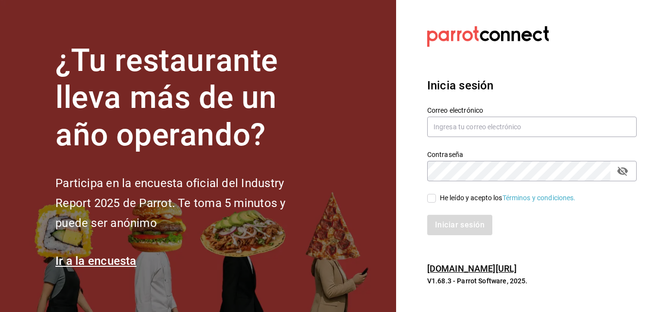  Describe the element at coordinates (532, 127) in the screenshot. I see `input: Ingresa tu correo electrónico` at that location.